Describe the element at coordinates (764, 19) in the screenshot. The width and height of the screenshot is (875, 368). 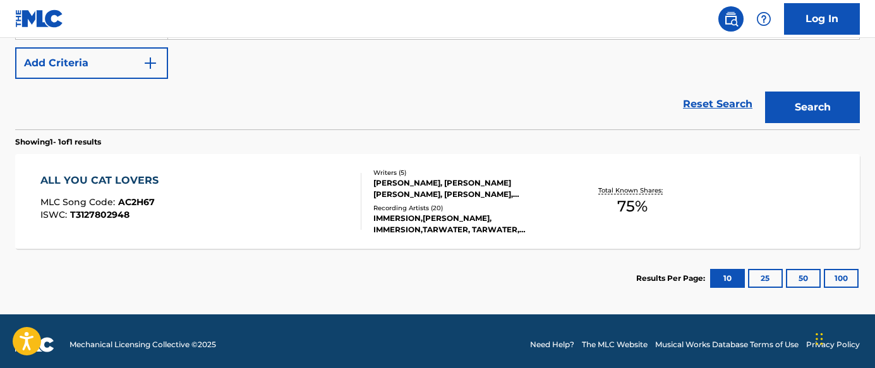
I see `img: help` at that location.